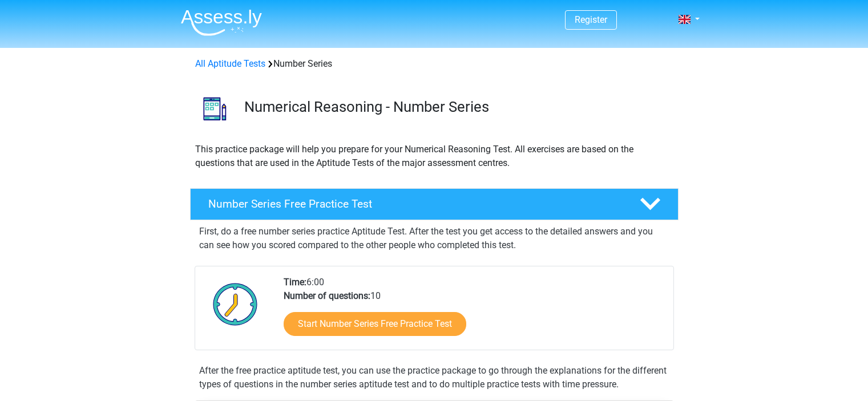 The image size is (868, 401). I want to click on img: Assessly, so click(222, 22).